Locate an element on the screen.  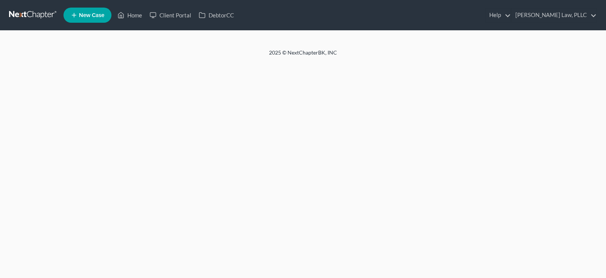
a: Client Portal is located at coordinates (171, 15).